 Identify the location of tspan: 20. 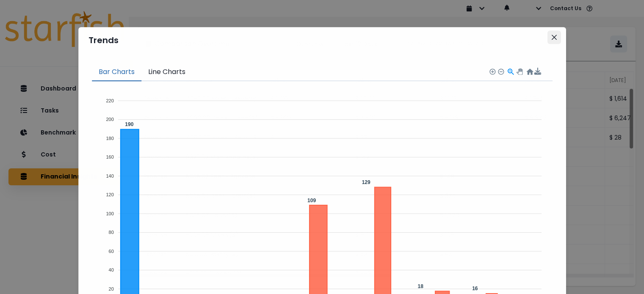
(111, 289).